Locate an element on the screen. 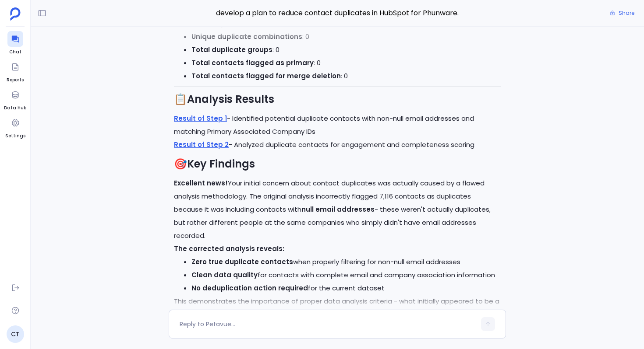 This screenshot has height=349, width=644. p: Your initial concern about contact duplicates was actually caused by a flawed analysis methodolog... is located at coordinates (337, 209).